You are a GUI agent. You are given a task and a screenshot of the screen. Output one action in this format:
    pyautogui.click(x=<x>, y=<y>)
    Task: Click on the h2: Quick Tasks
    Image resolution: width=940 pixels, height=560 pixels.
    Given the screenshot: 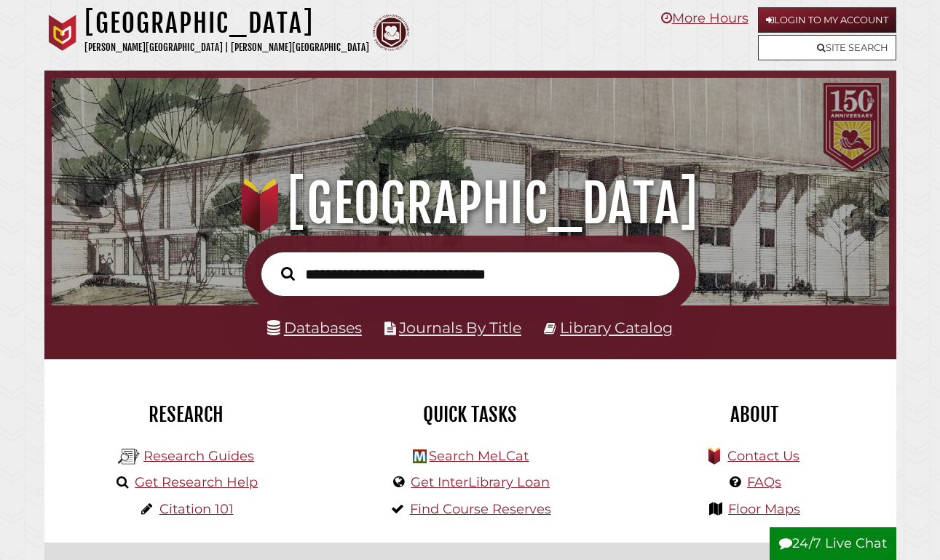 What is the action you would take?
    pyautogui.click(x=470, y=414)
    